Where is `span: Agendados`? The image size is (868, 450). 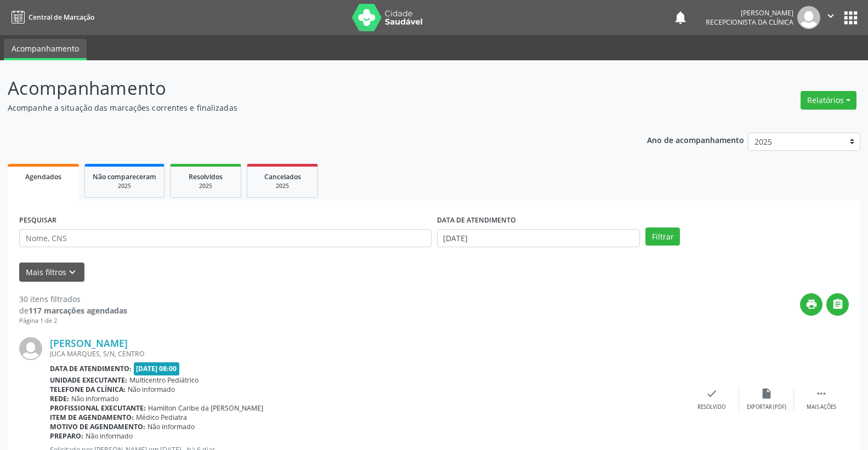 span: Agendados is located at coordinates (43, 177).